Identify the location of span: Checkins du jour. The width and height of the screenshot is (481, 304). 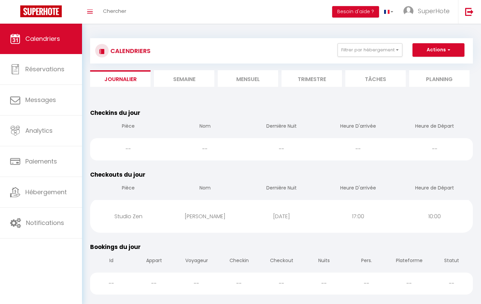
(115, 113).